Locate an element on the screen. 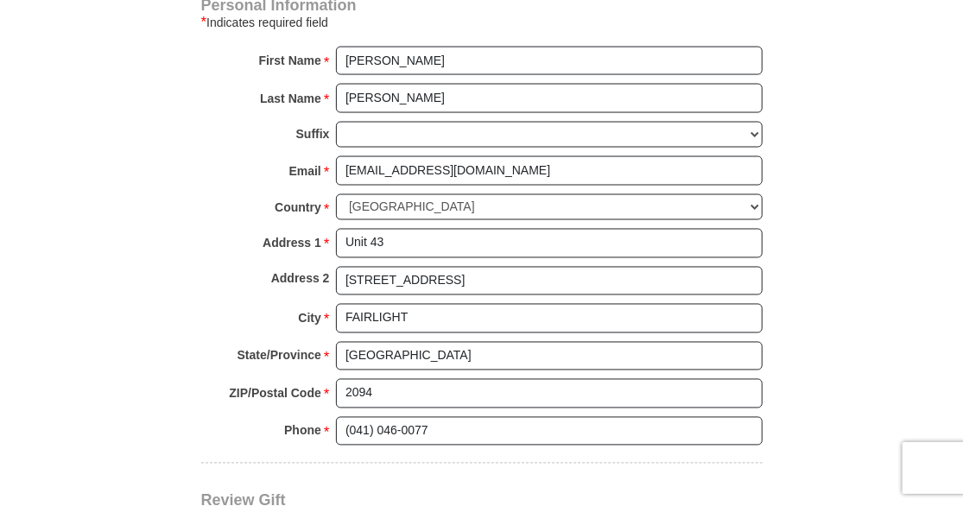 This screenshot has height=506, width=963. strong: Email is located at coordinates (305, 171).